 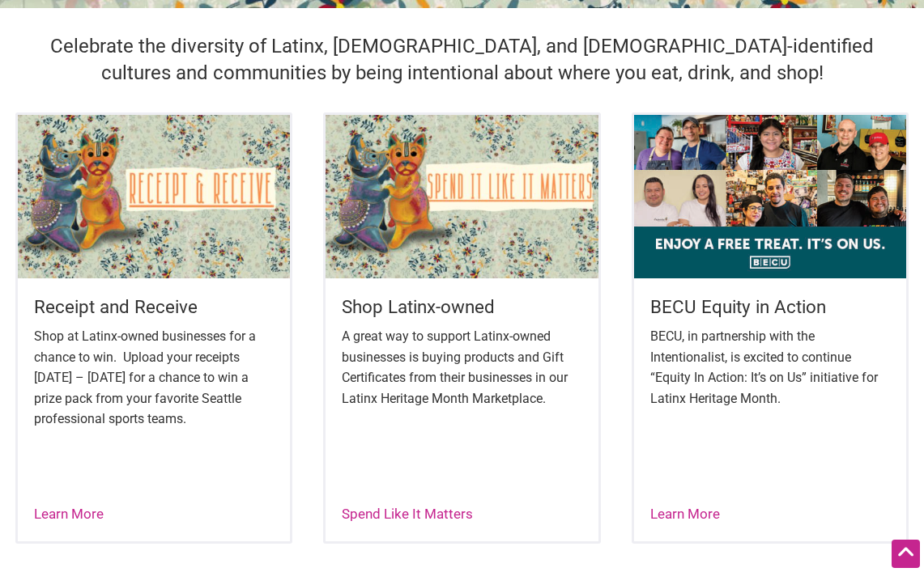 What do you see at coordinates (462, 367) in the screenshot?
I see `p: A great way to support Latinx-owned businesses is buying products and Gift Certificates from thei...` at bounding box center [462, 367].